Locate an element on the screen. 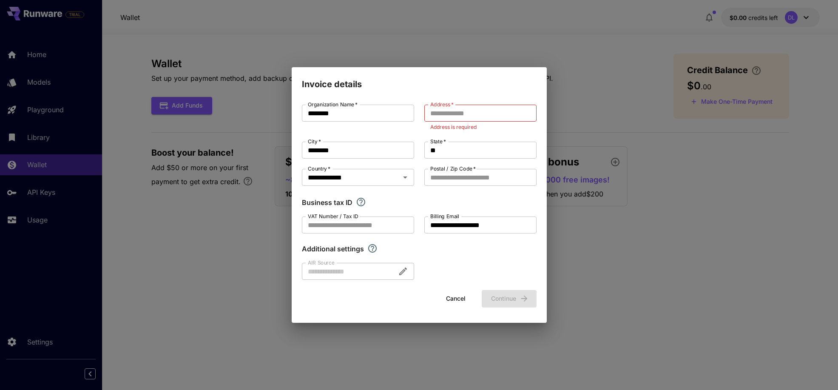  button: Open is located at coordinates (405, 177).